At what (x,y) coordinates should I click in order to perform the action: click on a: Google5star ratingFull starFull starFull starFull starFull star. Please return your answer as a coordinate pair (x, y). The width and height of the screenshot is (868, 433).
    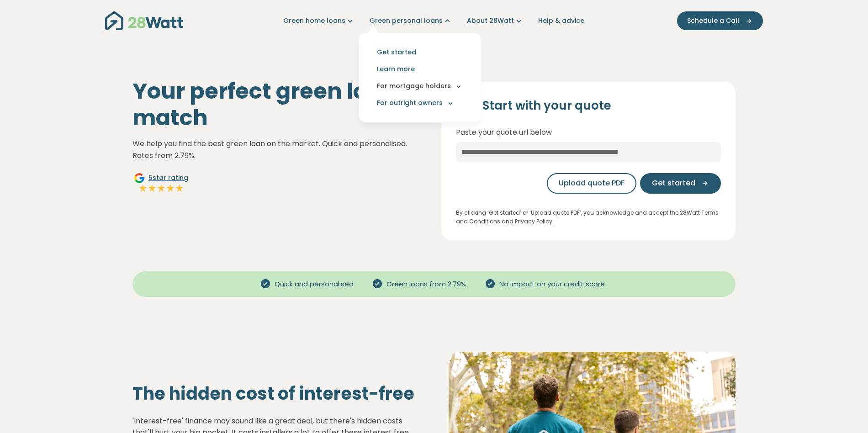
    Looking at the image, I should click on (161, 184).